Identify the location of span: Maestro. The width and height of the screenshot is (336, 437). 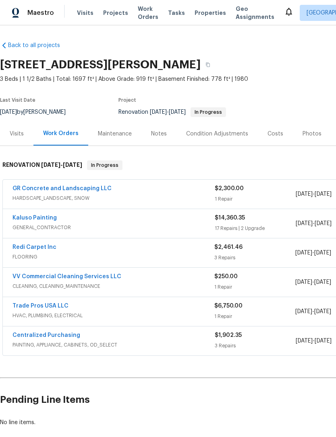
(41, 13).